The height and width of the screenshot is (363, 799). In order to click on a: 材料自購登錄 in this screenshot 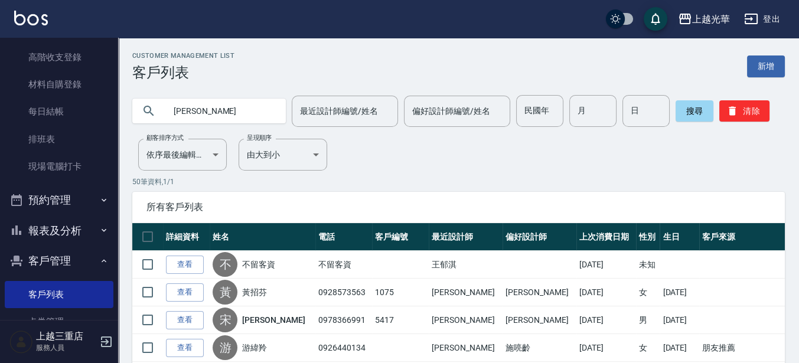, I will do `click(59, 84)`.